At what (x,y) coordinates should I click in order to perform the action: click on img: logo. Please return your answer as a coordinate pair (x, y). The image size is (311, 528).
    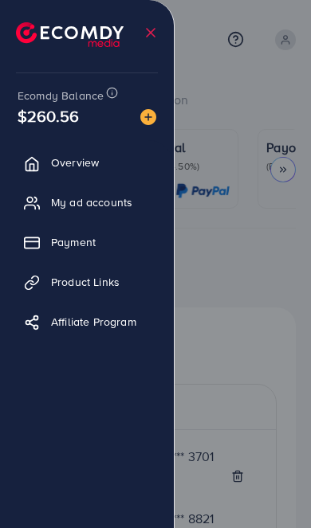
    Looking at the image, I should click on (69, 34).